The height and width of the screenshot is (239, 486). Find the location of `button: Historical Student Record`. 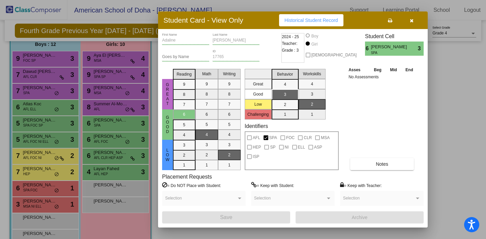

button: Historical Student Record is located at coordinates (311, 20).